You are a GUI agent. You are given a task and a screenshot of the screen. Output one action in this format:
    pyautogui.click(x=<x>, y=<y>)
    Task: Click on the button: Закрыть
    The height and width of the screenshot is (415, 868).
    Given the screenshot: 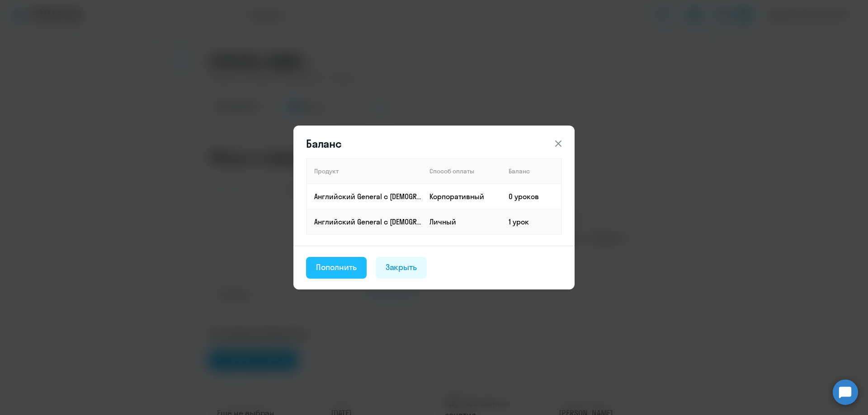 What is the action you would take?
    pyautogui.click(x=402, y=268)
    